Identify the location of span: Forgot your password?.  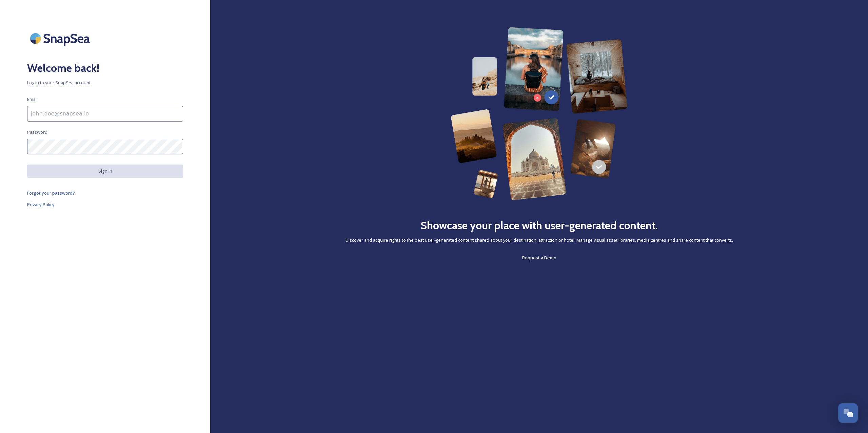
(51, 193).